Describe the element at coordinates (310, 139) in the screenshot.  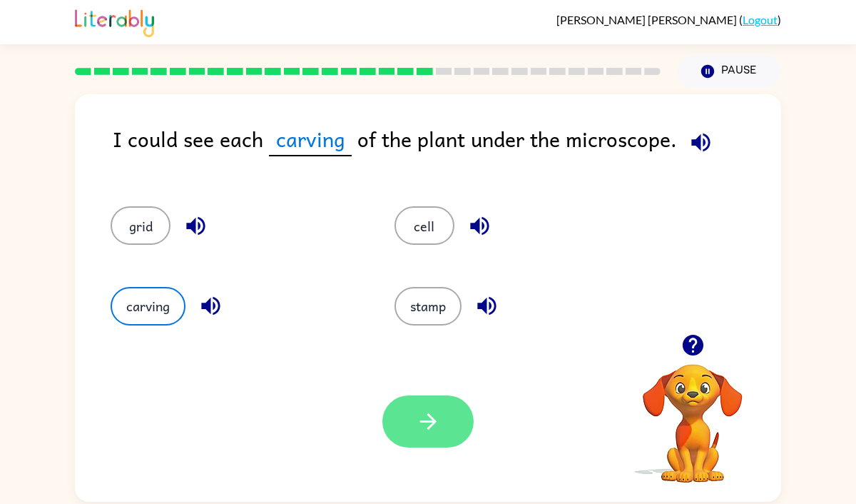
I see `span: carving` at that location.